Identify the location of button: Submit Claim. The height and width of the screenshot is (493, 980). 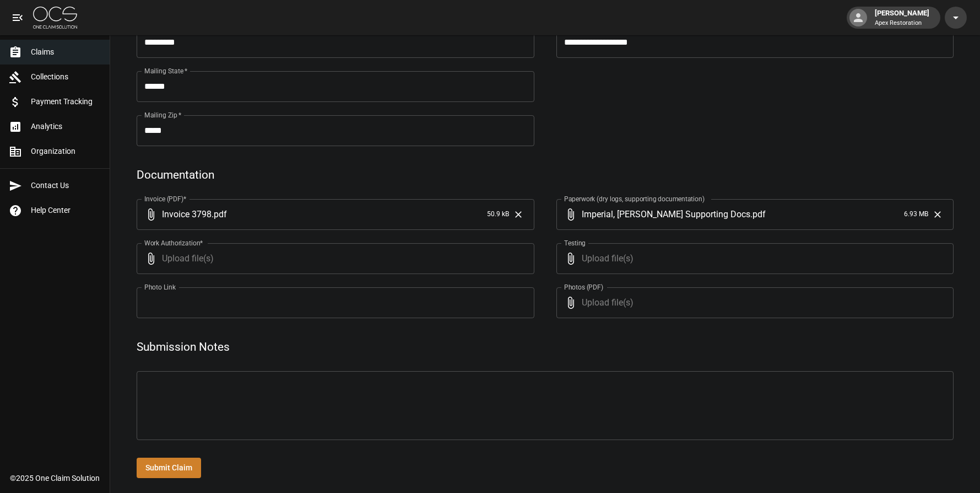
(168, 468).